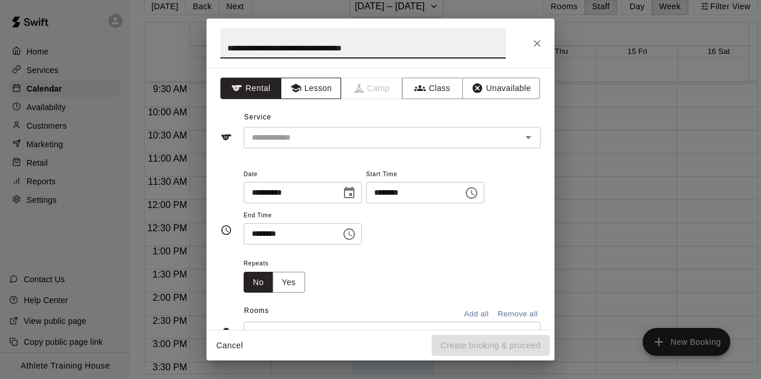  What do you see at coordinates (372, 88) in the screenshot?
I see `span: Camps can only be created in the Services page` at bounding box center [372, 88].